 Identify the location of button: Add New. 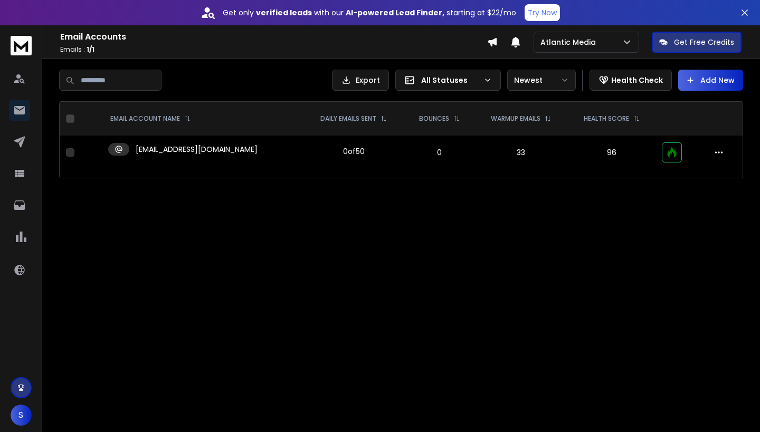
(710, 80).